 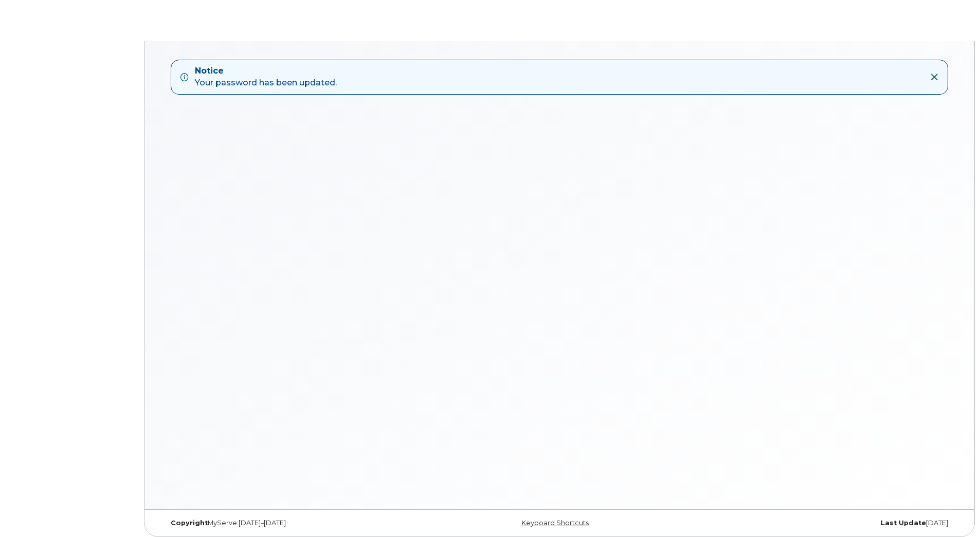 I want to click on strong: Last Update, so click(x=904, y=522).